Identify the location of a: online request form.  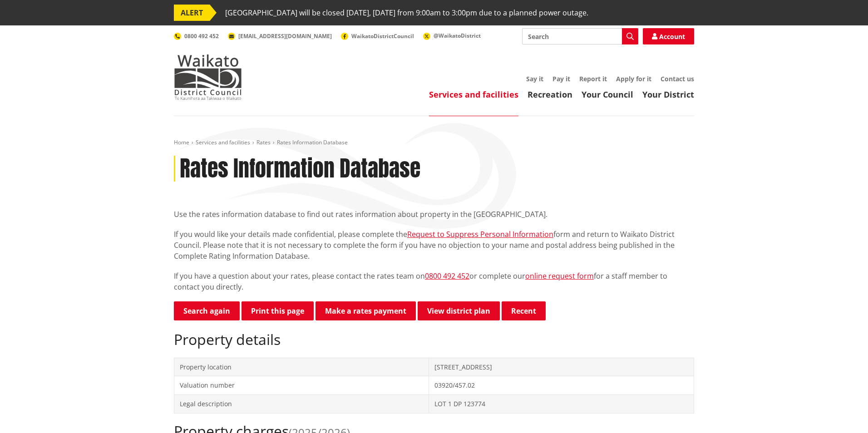
(559, 276).